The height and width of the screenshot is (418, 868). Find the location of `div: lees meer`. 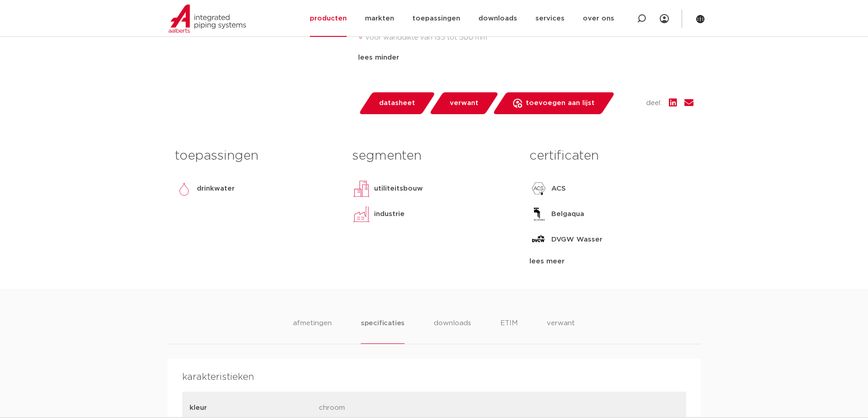

div: lees meer is located at coordinates (611, 262).